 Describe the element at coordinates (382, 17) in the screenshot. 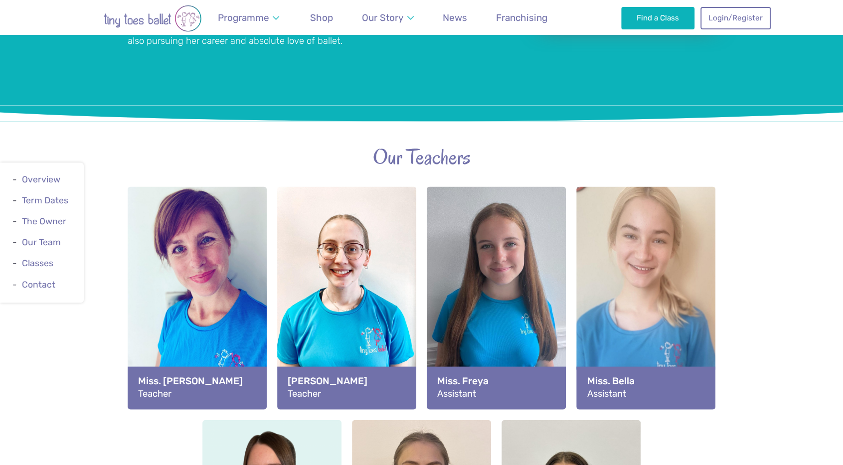

I see `span: Our Story` at that location.